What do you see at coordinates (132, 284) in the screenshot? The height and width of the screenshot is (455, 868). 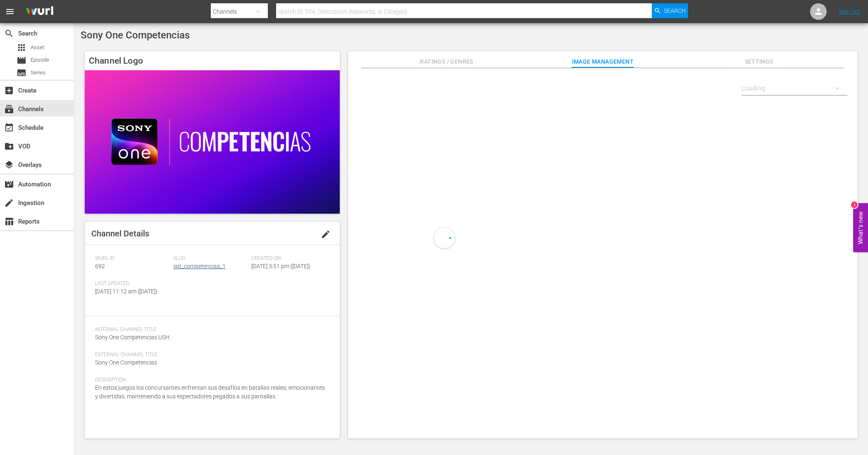 I see `span: Last Updated:` at bounding box center [132, 284].